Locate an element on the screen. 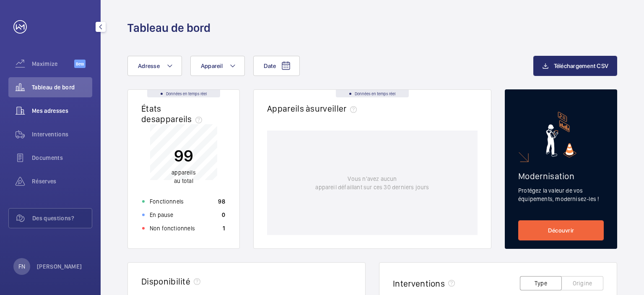 The image size is (644, 295). span: surveiller is located at coordinates (335, 108).